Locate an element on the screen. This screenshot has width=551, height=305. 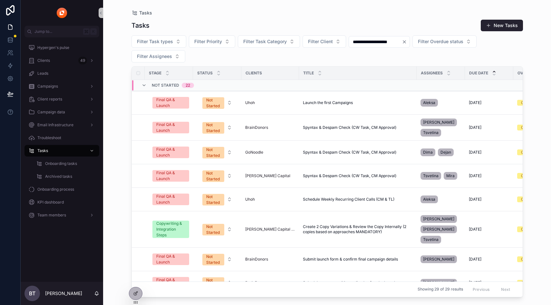
img: App logo is located at coordinates (62, 13).